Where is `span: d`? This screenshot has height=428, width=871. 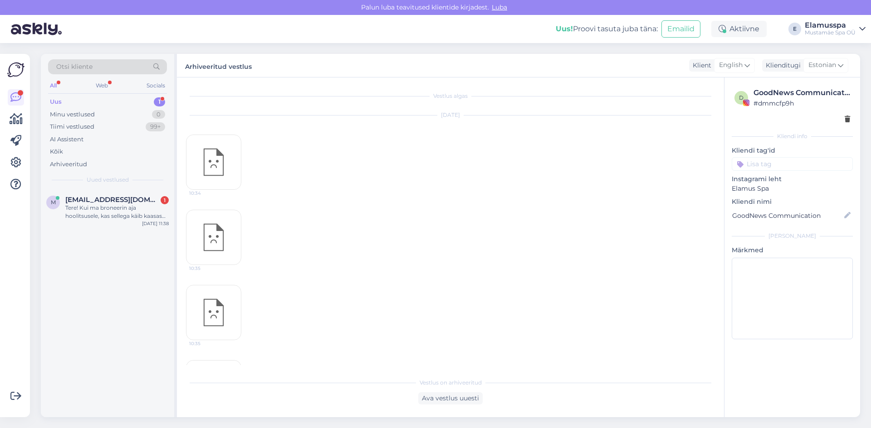 span: d is located at coordinates (741, 97).